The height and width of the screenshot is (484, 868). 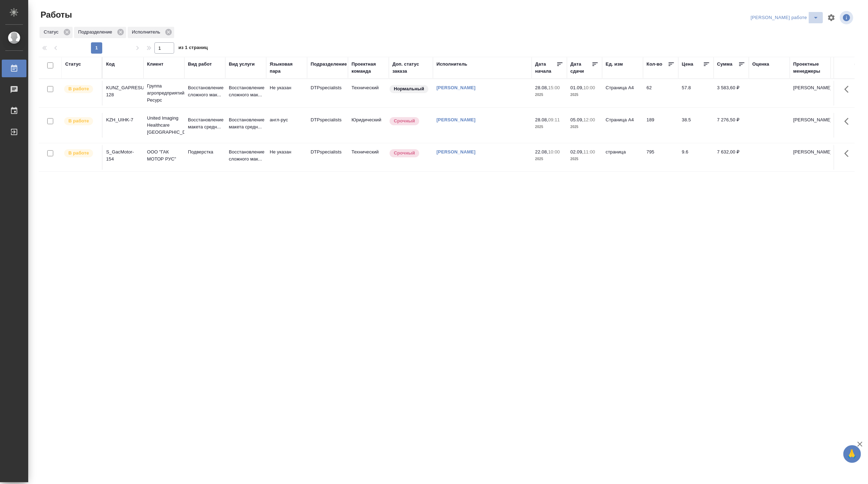 I want to click on p: Исполнитель, so click(x=147, y=32).